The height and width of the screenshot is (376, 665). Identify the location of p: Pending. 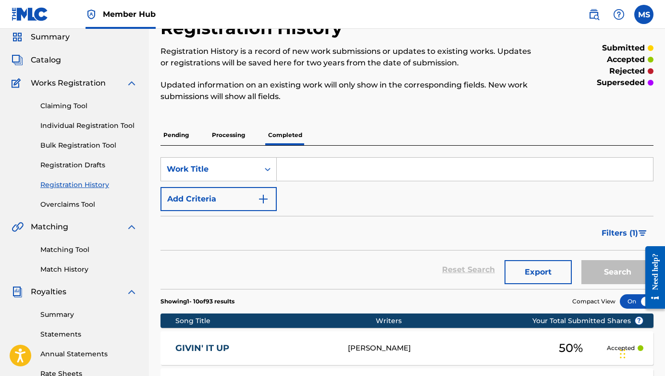
(176, 135).